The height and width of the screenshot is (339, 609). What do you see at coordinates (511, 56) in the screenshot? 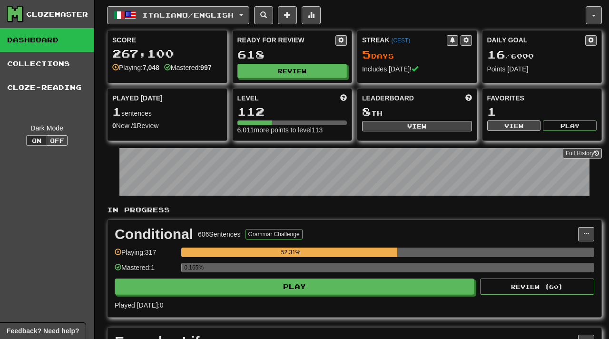
I see `span: / 6000` at bounding box center [511, 56].